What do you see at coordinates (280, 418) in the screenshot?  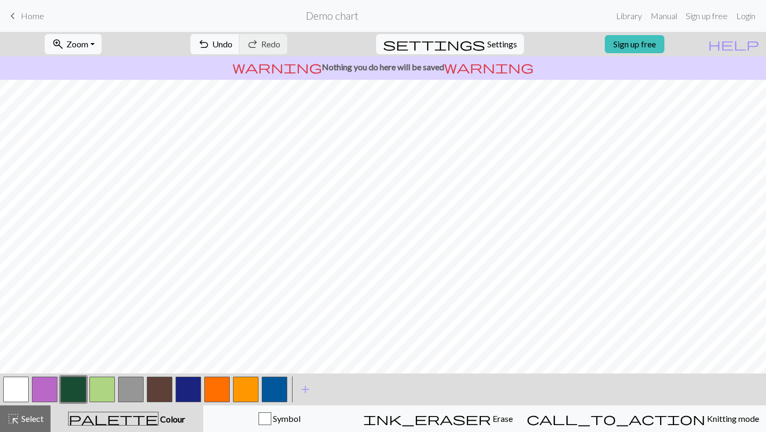 I see `button: Symbol` at bounding box center [280, 418].